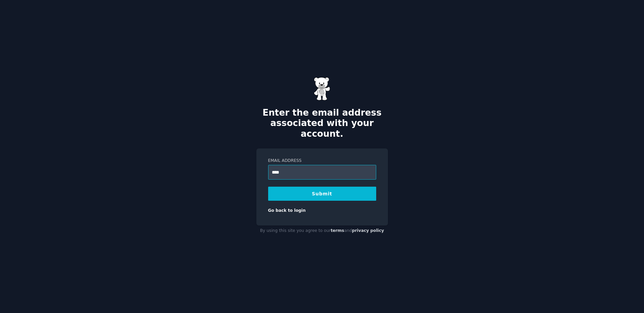 Image resolution: width=644 pixels, height=313 pixels. I want to click on a: privacy policy, so click(368, 231).